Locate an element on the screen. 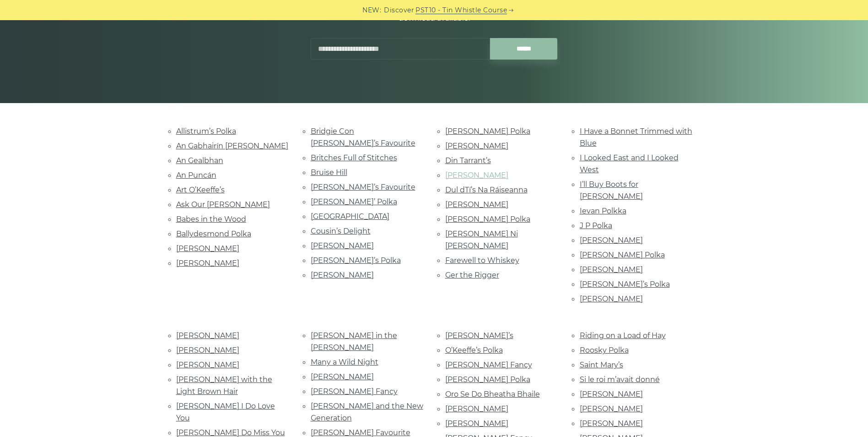  a: An Puncán is located at coordinates (196, 175).